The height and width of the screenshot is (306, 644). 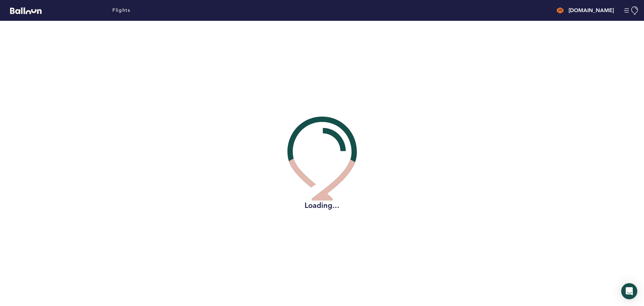 What do you see at coordinates (26, 11) in the screenshot?
I see `svg: Balloon` at bounding box center [26, 11].